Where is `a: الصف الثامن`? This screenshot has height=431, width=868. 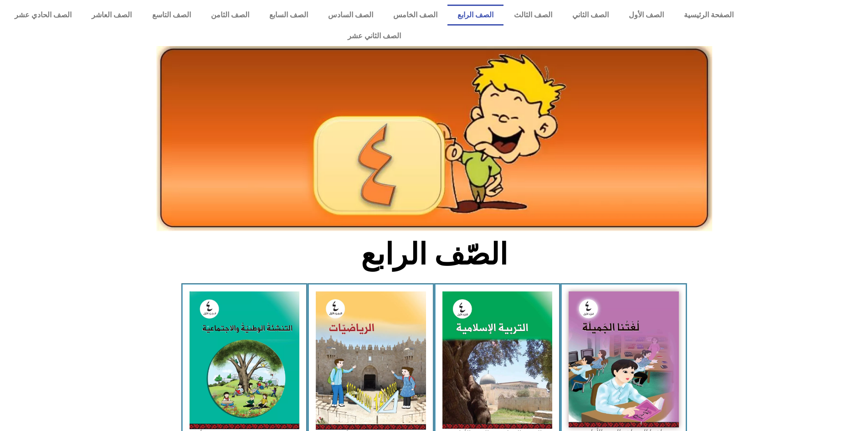 a: الصف الثامن is located at coordinates (230, 15).